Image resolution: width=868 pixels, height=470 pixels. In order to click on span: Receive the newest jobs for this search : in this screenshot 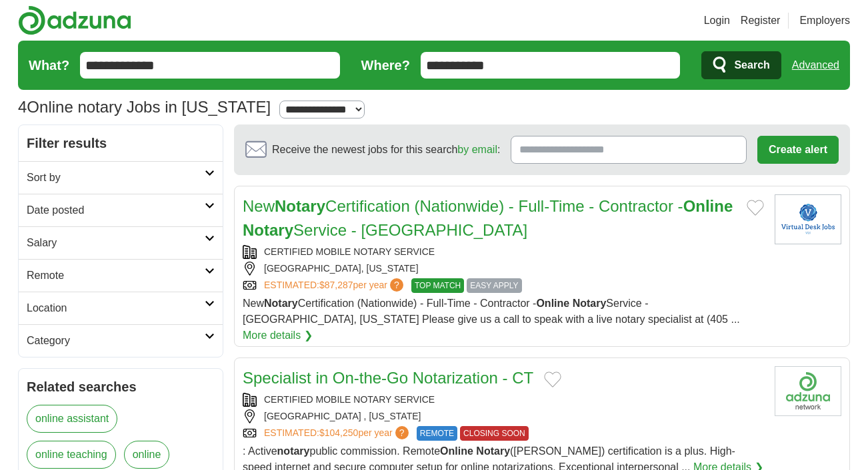, I will do `click(386, 150)`.